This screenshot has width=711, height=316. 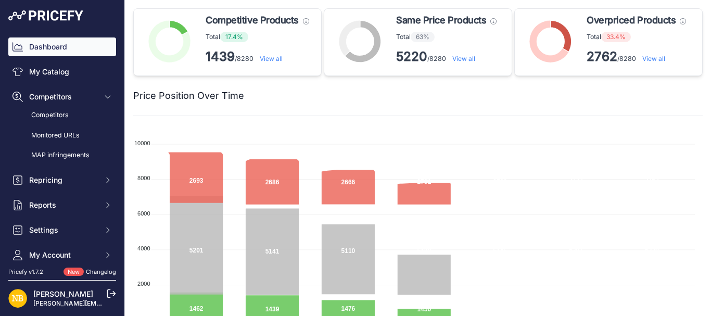 I want to click on a: My Catalog, so click(x=62, y=72).